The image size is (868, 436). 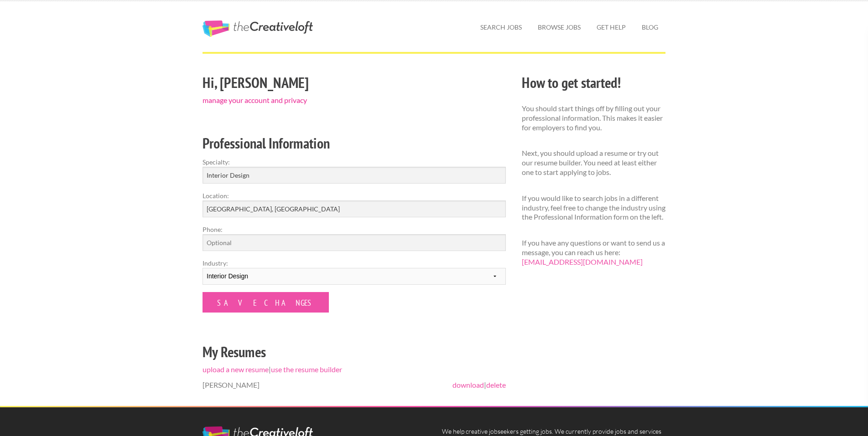 I want to click on h2: How to get started!, so click(x=594, y=83).